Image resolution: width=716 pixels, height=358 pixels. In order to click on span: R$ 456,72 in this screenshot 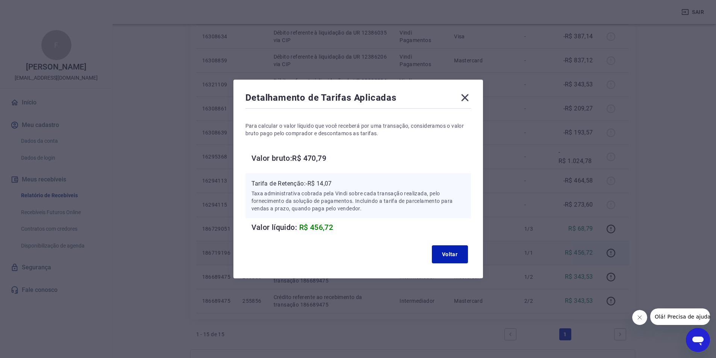, I will do `click(316, 227)`.